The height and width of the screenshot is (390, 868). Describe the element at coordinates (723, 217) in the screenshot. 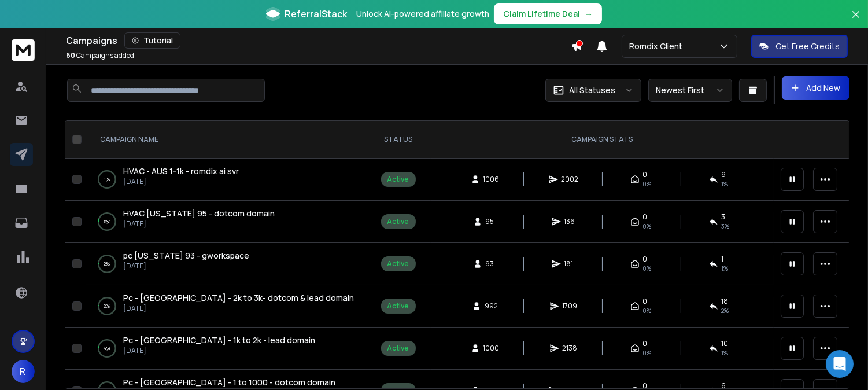

I see `span: 3` at that location.